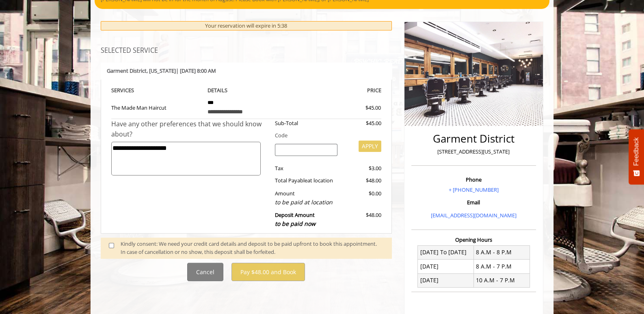 Image resolution: width=644 pixels, height=314 pixels. I want to click on div: to be paid at location, so click(306, 202).